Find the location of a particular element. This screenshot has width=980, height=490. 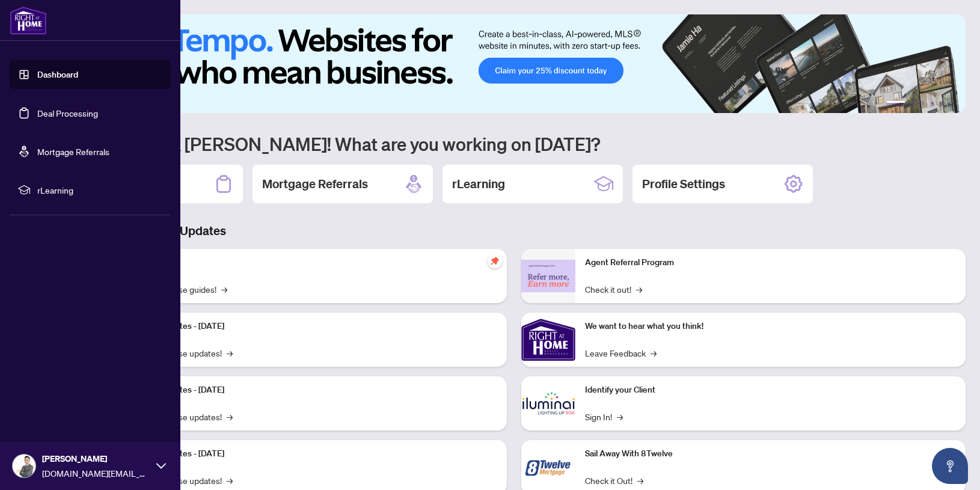

button: 3 is located at coordinates (922, 103).